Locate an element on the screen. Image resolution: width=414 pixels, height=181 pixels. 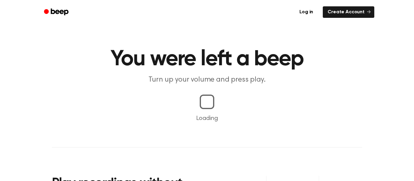
a: Create Account is located at coordinates (348, 12).